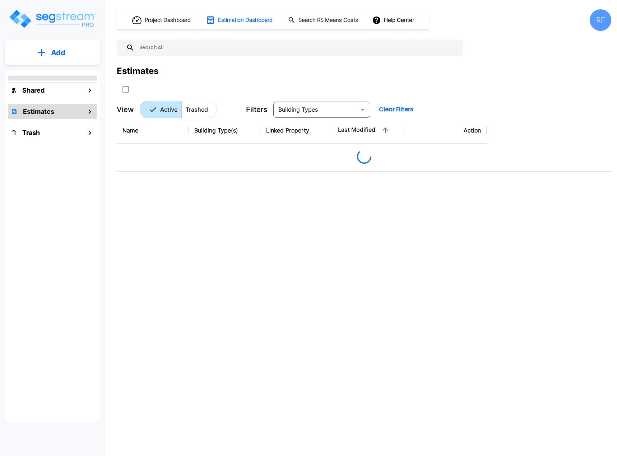  I want to click on th: Action, so click(445, 130).